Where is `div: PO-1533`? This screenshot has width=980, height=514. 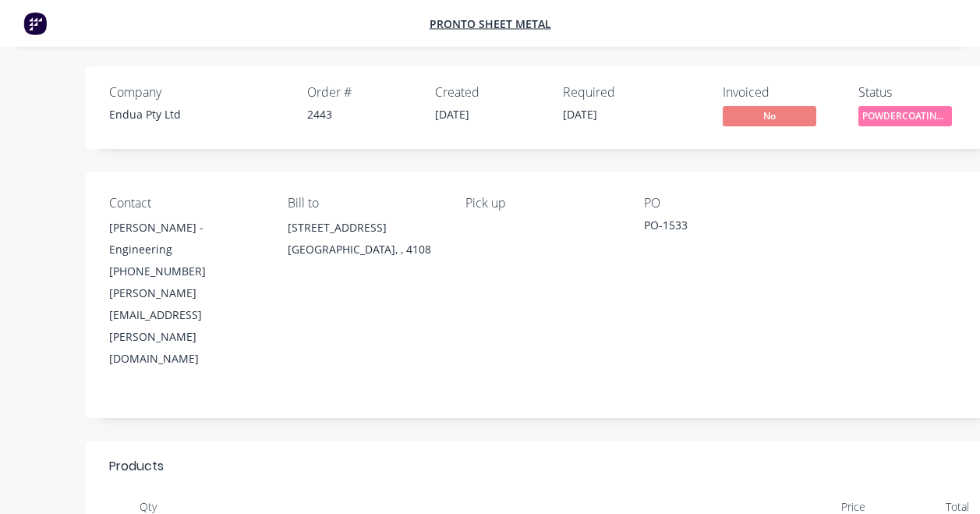 div: PO-1533 is located at coordinates (721, 228).